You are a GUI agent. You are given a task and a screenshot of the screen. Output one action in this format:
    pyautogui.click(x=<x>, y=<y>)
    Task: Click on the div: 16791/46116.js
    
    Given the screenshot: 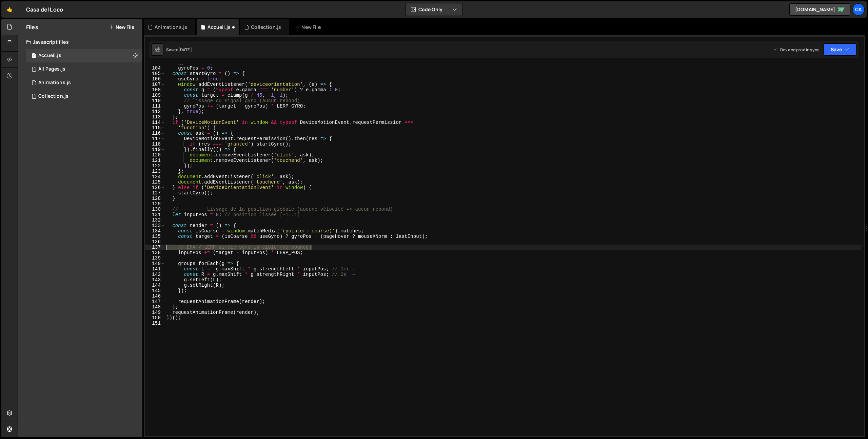 What is the action you would take?
    pyautogui.click(x=84, y=96)
    